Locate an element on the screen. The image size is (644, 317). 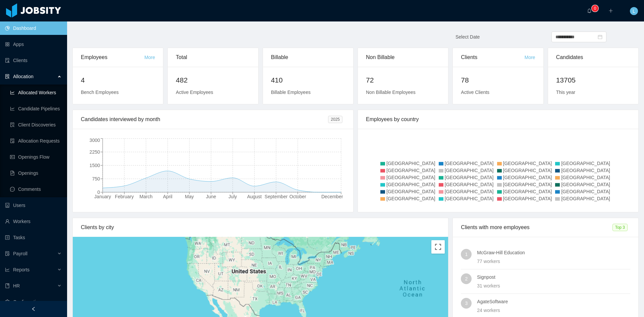
span: Configuration is located at coordinates (27, 302).